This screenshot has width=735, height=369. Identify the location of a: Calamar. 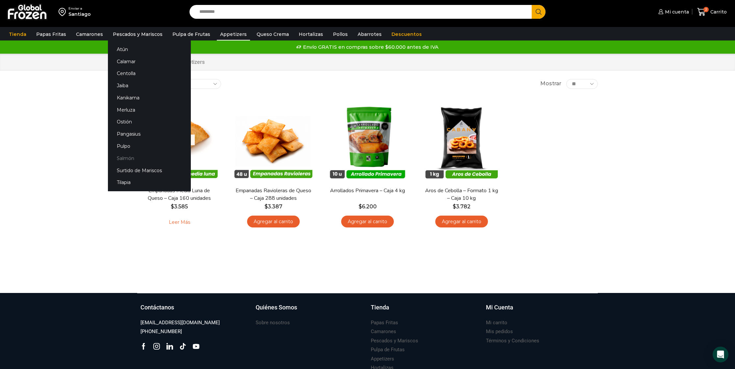
(149, 61).